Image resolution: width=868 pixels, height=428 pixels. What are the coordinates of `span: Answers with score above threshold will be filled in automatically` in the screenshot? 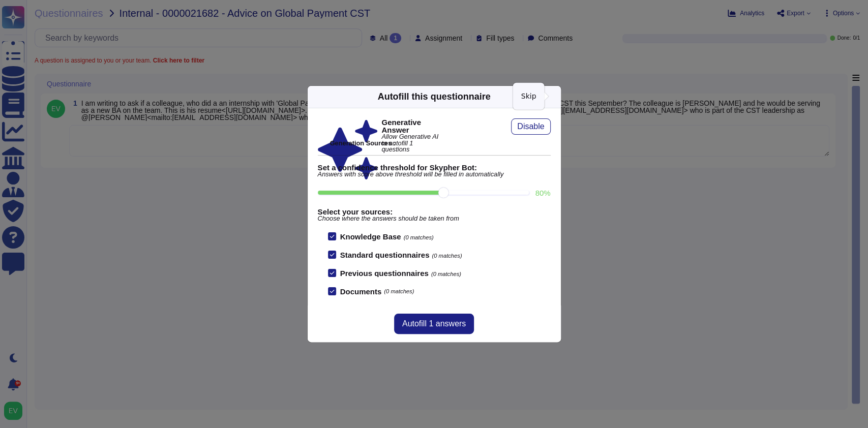 It's located at (435, 175).